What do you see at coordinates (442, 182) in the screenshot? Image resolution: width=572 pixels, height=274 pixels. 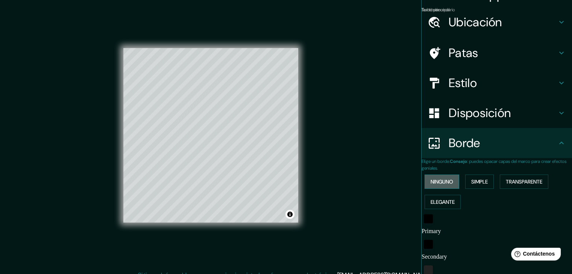 I see `button: Ninguno` at bounding box center [442, 182].